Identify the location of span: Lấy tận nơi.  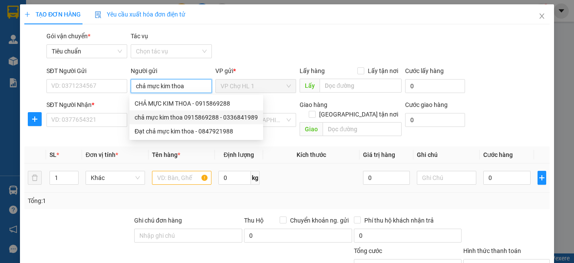
(383, 71).